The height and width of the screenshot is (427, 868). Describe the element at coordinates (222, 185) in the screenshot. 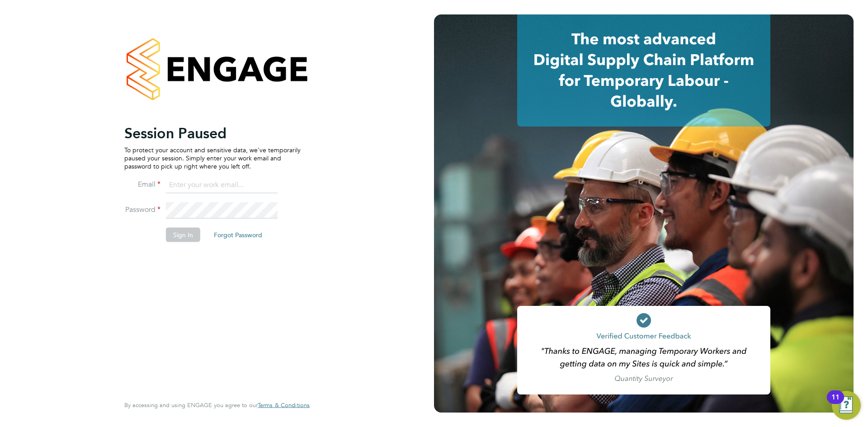

I see `input: Enter your work email...` at that location.